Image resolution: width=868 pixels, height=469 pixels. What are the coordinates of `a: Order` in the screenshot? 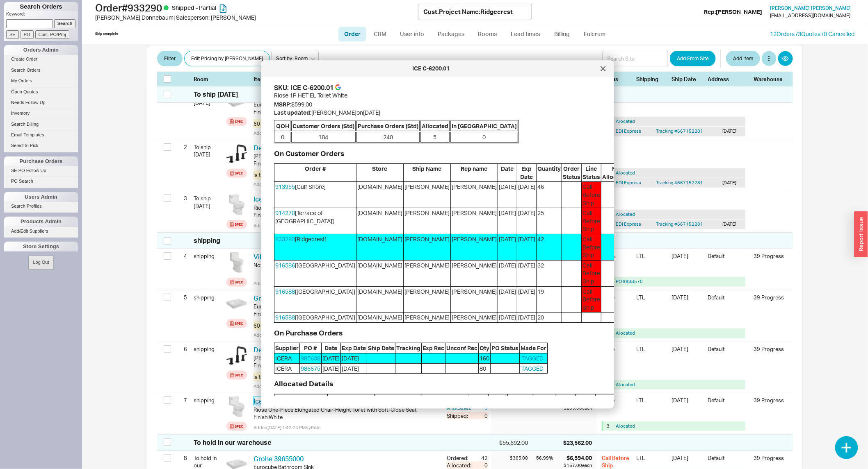 It's located at (352, 34).